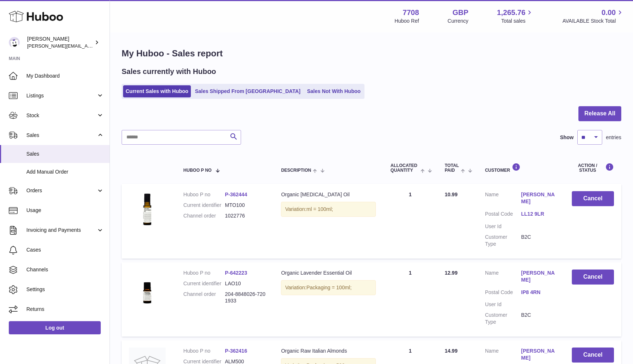  What do you see at coordinates (197, 170) in the screenshot?
I see `span: Huboo P no` at bounding box center [197, 170].